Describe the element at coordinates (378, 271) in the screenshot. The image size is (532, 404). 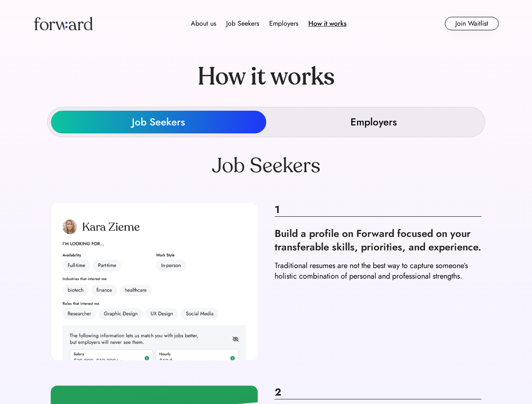
I see `div: Traditional resumes are not the best way to capture someone’s holistic combination of personal an...` at that location.